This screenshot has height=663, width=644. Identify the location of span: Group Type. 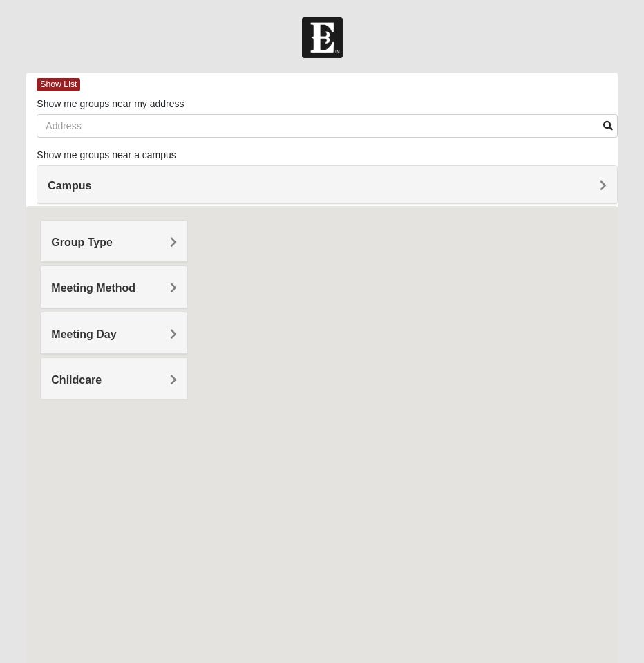
(82, 242).